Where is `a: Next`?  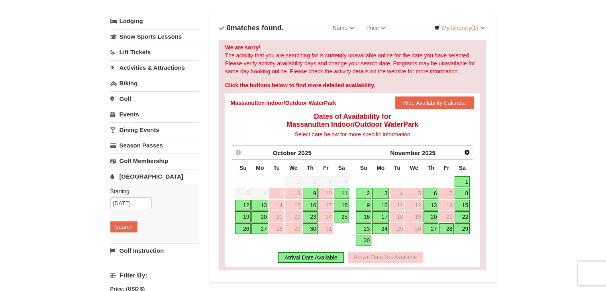 a: Next is located at coordinates (467, 152).